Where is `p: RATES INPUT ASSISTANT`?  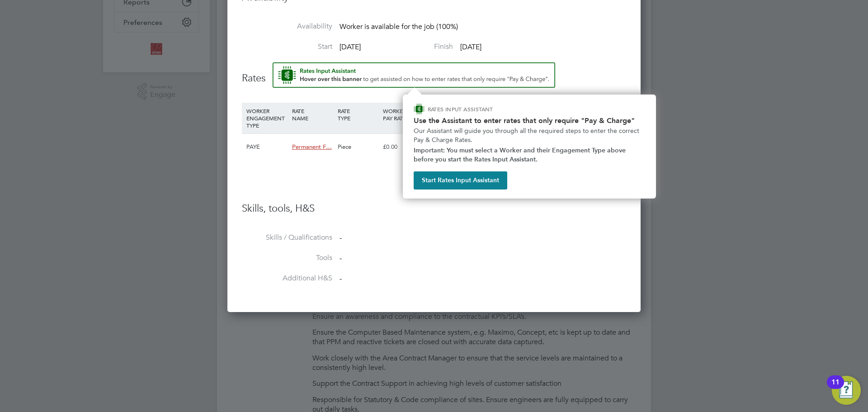 p: RATES INPUT ASSISTANT is located at coordinates (484, 109).